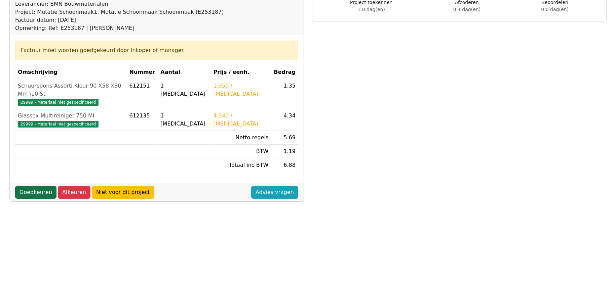  Describe the element at coordinates (241, 138) in the screenshot. I see `td: Netto regels` at that location.